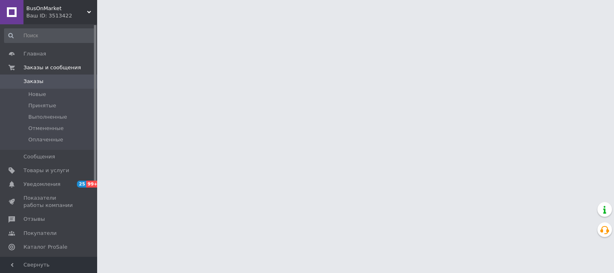 Image resolution: width=614 pixels, height=273 pixels. Describe the element at coordinates (52, 68) in the screenshot. I see `span: Заказы и сообщения` at that location.